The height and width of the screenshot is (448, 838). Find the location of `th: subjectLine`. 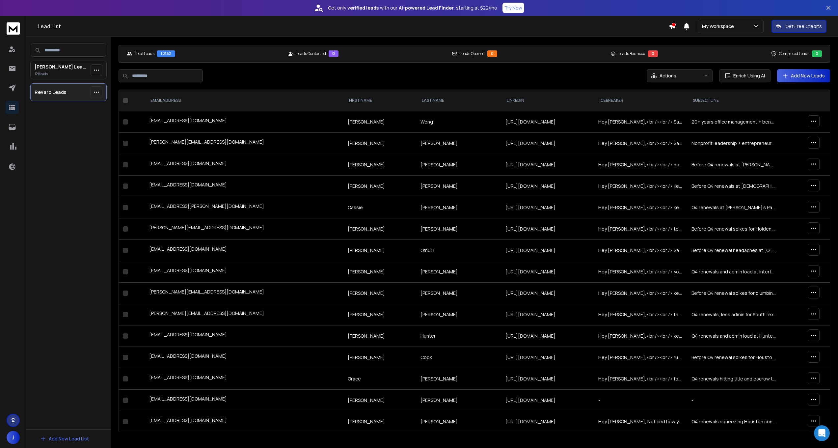

th: subjectLine is located at coordinates (734, 100).